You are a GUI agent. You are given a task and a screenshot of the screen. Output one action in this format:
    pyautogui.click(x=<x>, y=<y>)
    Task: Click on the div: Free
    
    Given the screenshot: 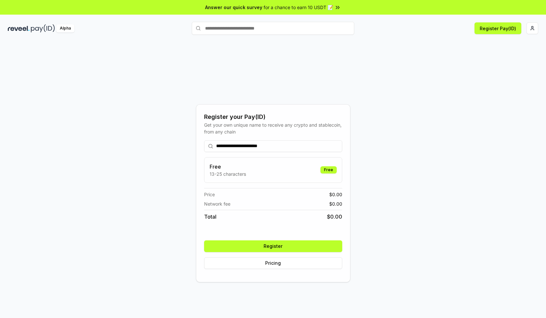 What is the action you would take?
    pyautogui.click(x=329, y=170)
    